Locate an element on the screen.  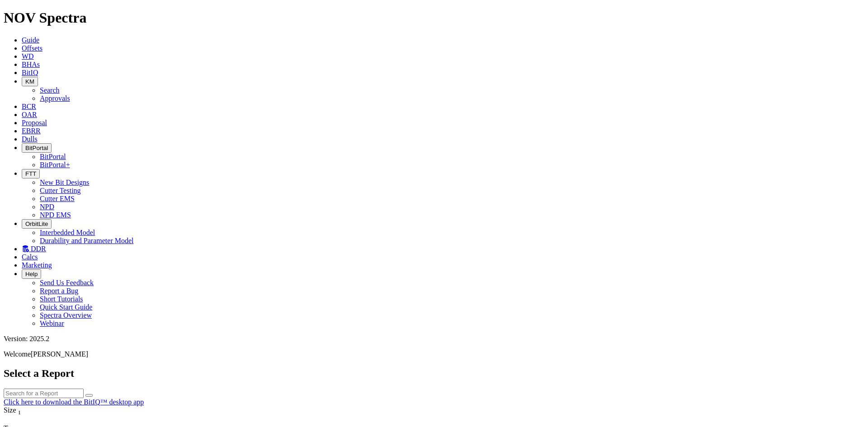
span: BitPortal is located at coordinates (37, 148).